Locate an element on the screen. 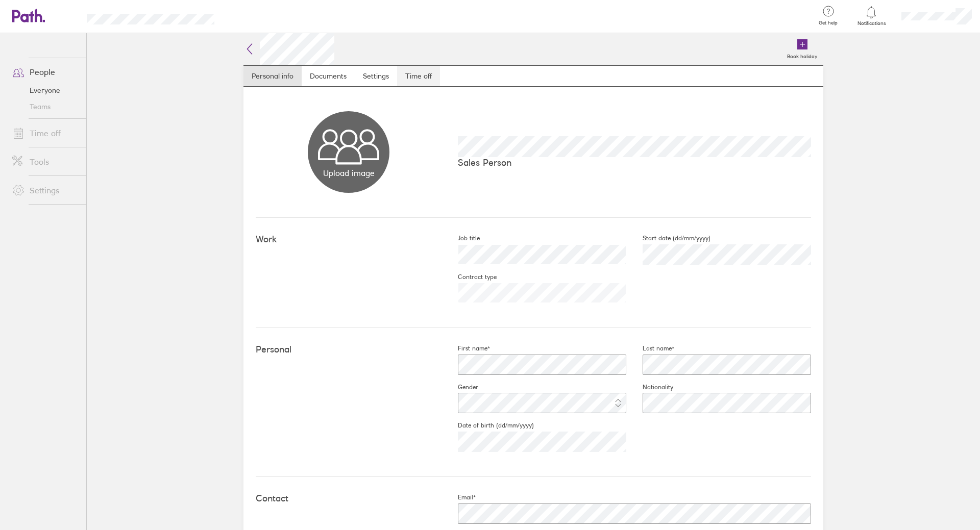 Image resolution: width=980 pixels, height=530 pixels. a: Book holiday is located at coordinates (802, 49).